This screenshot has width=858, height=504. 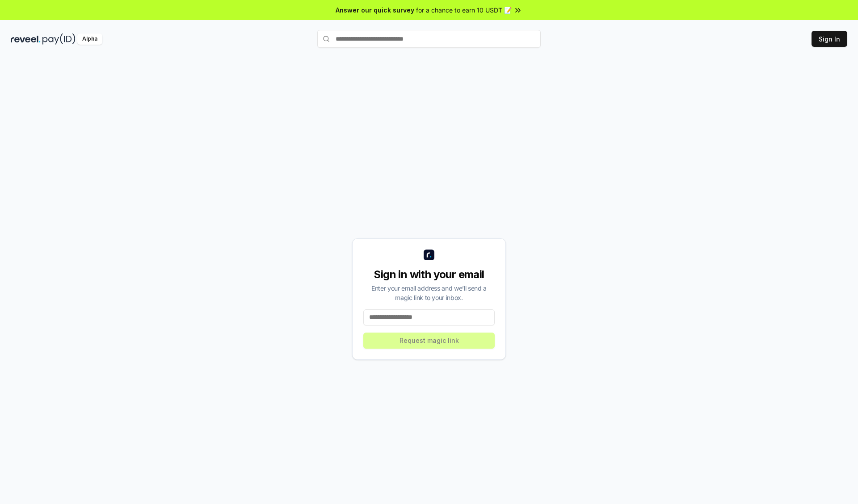 I want to click on img: pay_id, so click(x=59, y=39).